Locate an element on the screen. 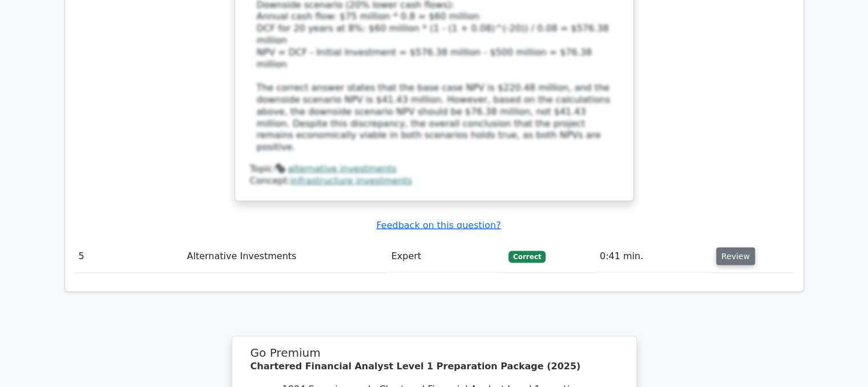  a: Feedback on this question? is located at coordinates (438, 225).